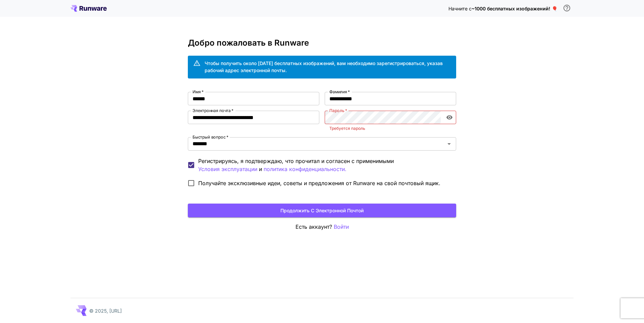 This screenshot has width=644, height=323. Describe the element at coordinates (337, 110) in the screenshot. I see `font: Пароль` at that location.